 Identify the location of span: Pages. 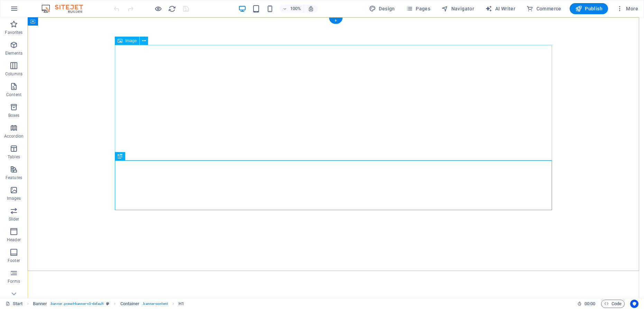
(418, 9).